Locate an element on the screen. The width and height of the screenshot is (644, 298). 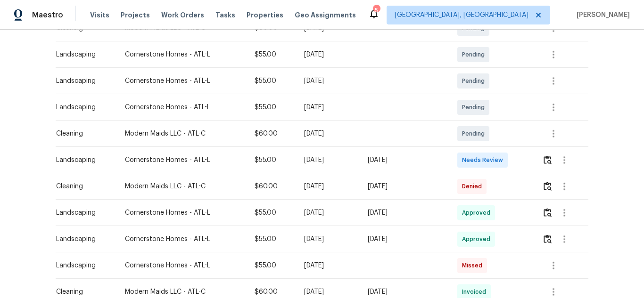
span: Visits is located at coordinates (99, 15).